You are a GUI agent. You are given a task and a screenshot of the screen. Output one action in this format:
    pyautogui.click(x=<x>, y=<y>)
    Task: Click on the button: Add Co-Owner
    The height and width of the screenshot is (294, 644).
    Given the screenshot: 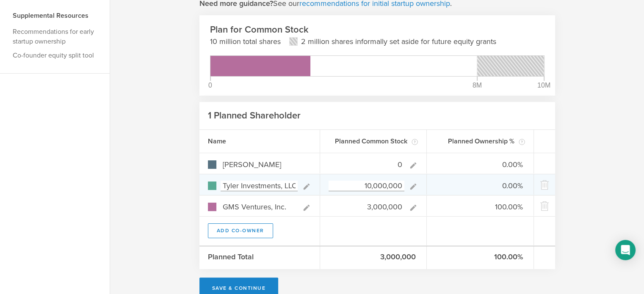 What is the action you would take?
    pyautogui.click(x=240, y=230)
    